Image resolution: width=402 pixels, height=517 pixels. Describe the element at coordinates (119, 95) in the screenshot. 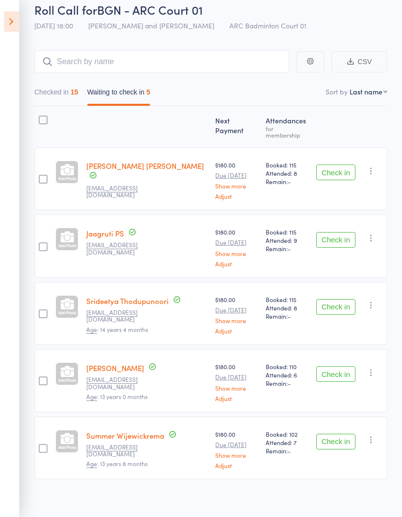

I see `button: Waiting to check in5` at that location.